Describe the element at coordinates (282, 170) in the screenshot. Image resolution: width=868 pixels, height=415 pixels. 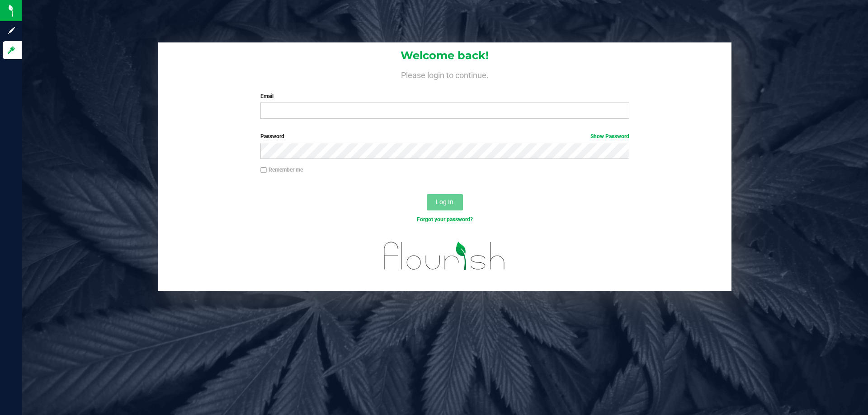
I see `label: Remember me` at that location.